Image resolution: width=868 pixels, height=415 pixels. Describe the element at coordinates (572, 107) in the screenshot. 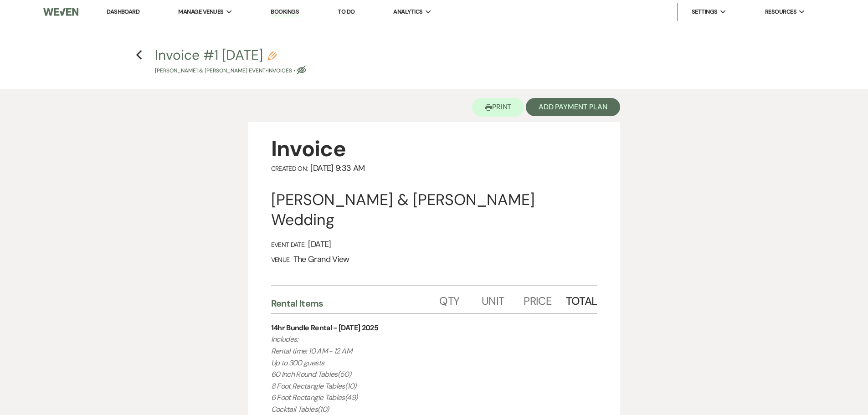

I see `button: Add Payment Plan` at that location.